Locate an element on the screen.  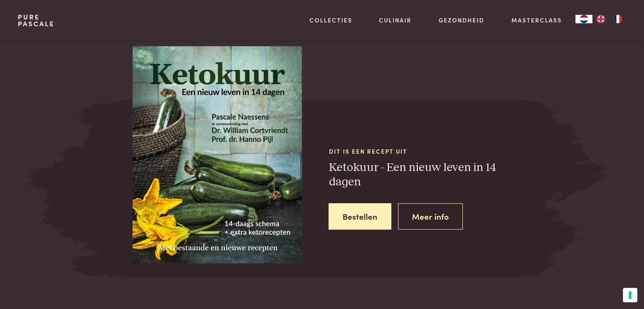
a: Gezondheid is located at coordinates (462, 20).